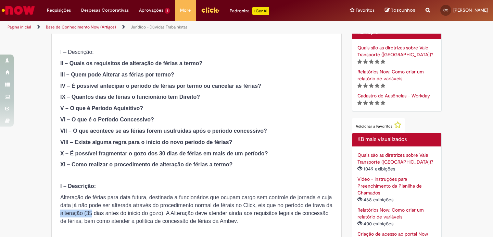  What do you see at coordinates (59, 10) in the screenshot?
I see `span: Requisições` at bounding box center [59, 10].